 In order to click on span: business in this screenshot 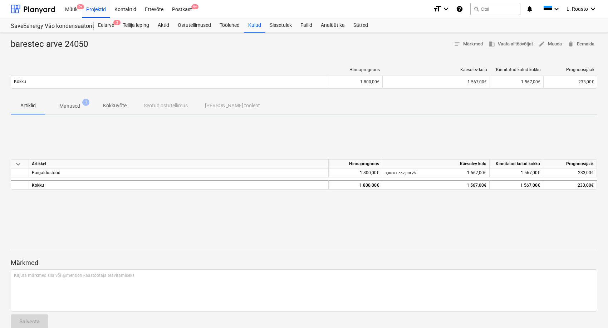, I will do `click(492, 44)`.